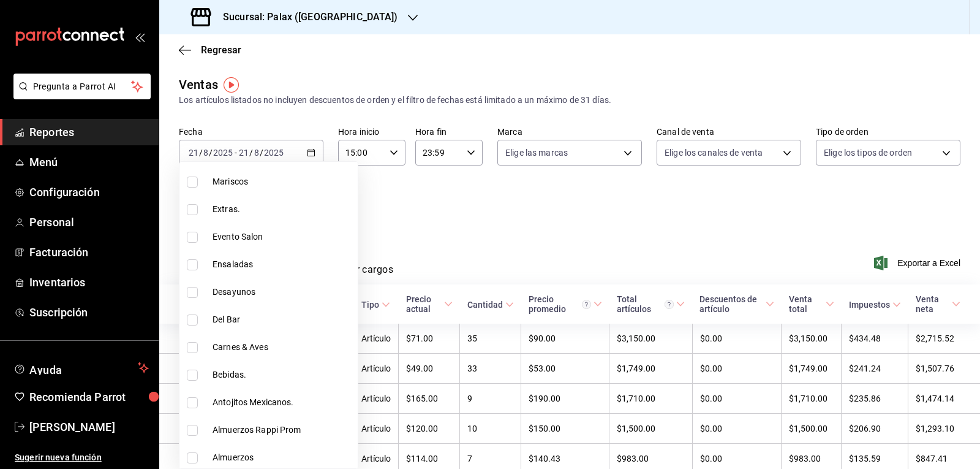  What do you see at coordinates (282, 346) in the screenshot?
I see `span: Carnes & Aves` at bounding box center [282, 346].